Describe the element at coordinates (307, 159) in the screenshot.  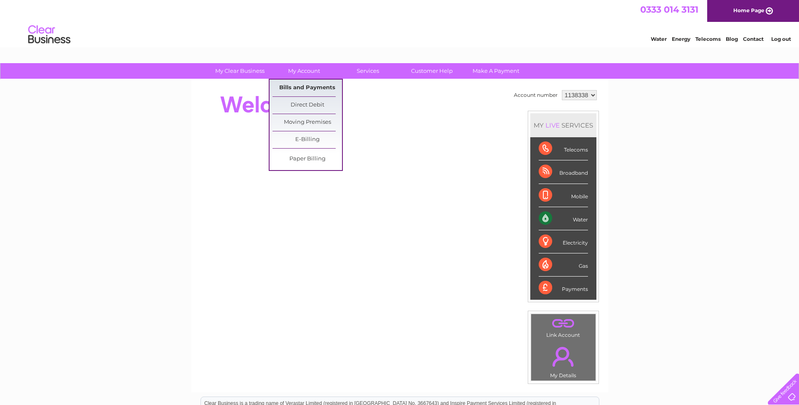
I see `a: Paper Billing` at that location.